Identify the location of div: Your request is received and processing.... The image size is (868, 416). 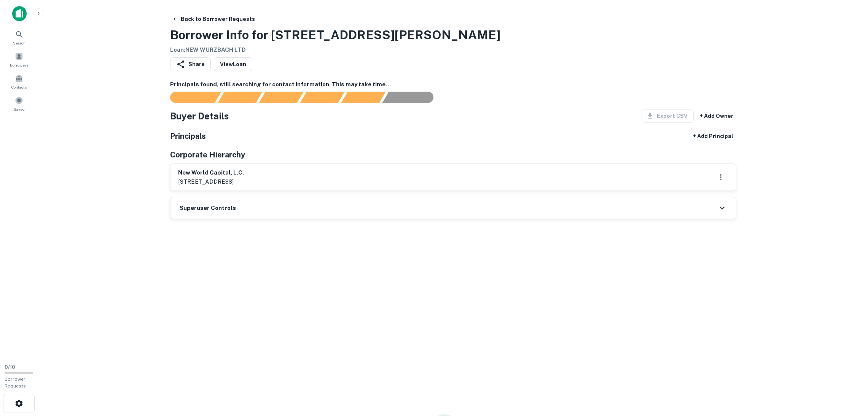
(240, 97).